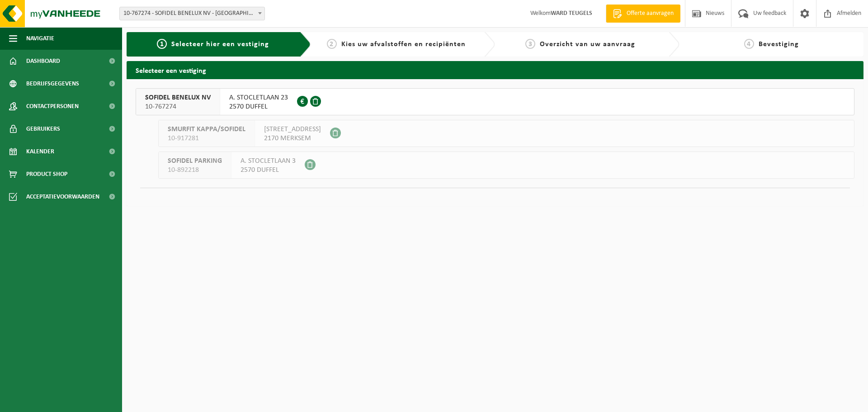 This screenshot has height=412, width=868. Describe the element at coordinates (332, 44) in the screenshot. I see `span: 2` at that location.